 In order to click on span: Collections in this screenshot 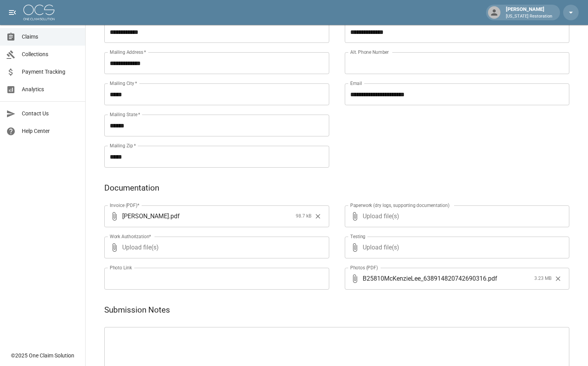, I will do `click(50, 54)`.